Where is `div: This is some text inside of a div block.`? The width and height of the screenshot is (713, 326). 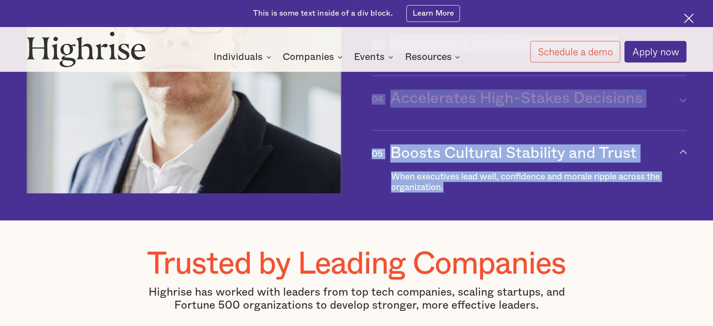 div: This is some text inside of a div block. is located at coordinates (323, 13).